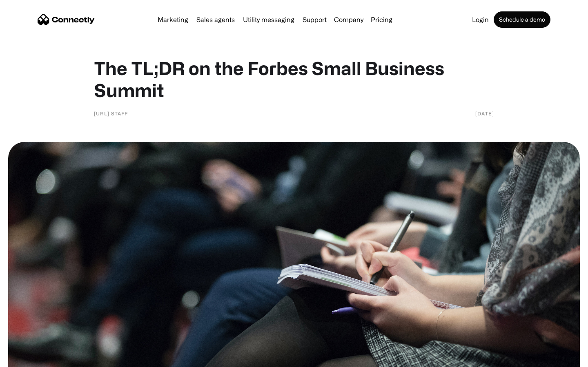 This screenshot has width=588, height=367. I want to click on aside: Language selected: English, so click(29, 358).